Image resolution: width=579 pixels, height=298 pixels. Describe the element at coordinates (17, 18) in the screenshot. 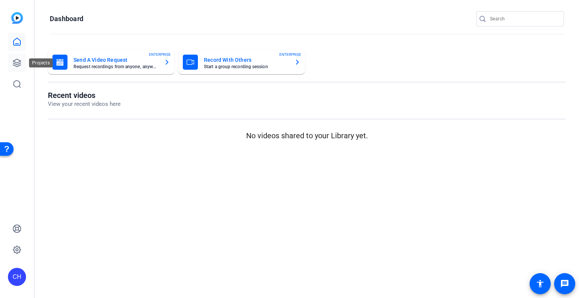

I see `img: blue-gradient.svg` at that location.